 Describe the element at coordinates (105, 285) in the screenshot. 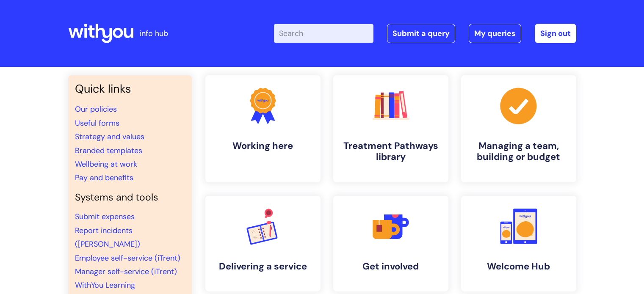

I see `a: WithYou Learning` at that location.